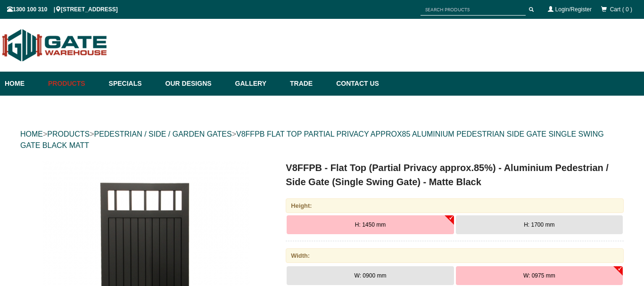 This screenshot has width=644, height=286. I want to click on button: H: 1700 mm, so click(539, 225).